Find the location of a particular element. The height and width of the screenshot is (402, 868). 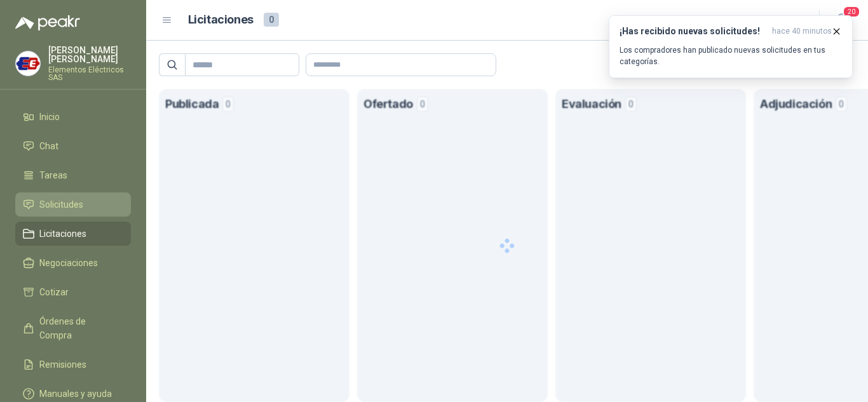

a: Negociaciones is located at coordinates (73, 263).